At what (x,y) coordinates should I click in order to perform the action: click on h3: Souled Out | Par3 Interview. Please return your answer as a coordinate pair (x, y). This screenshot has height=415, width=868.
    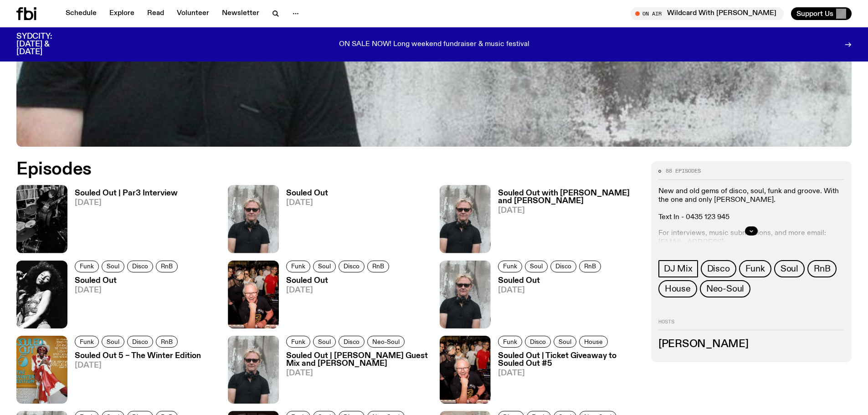
    Looking at the image, I should click on (126, 193).